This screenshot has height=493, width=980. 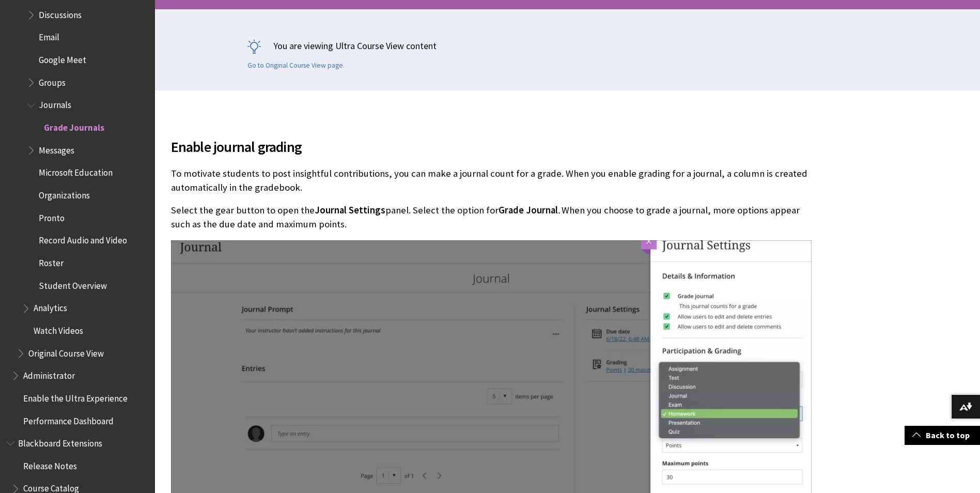 What do you see at coordinates (75, 396) in the screenshot?
I see `span: Enable the Ultra Experience` at bounding box center [75, 396].